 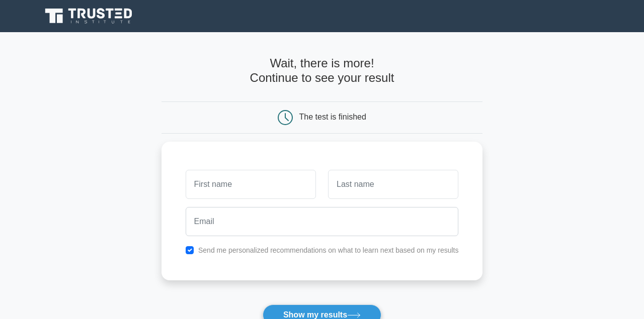 I want to click on input: Last name, so click(x=393, y=185).